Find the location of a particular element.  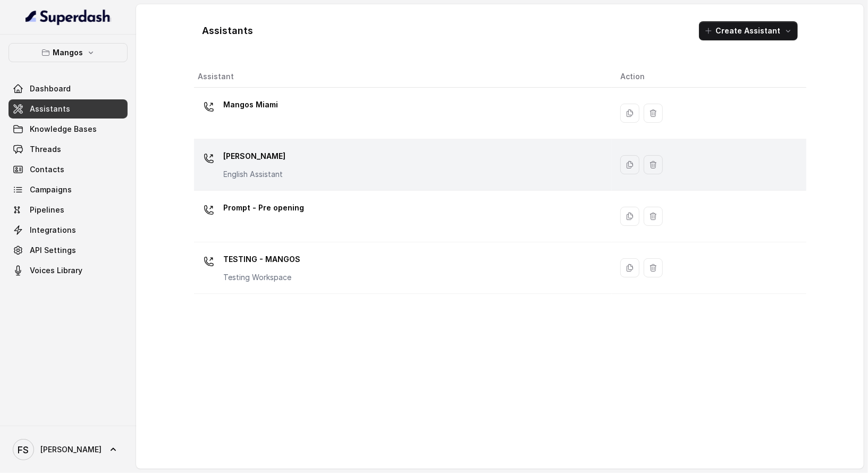

a: Contacts is located at coordinates (68, 169).